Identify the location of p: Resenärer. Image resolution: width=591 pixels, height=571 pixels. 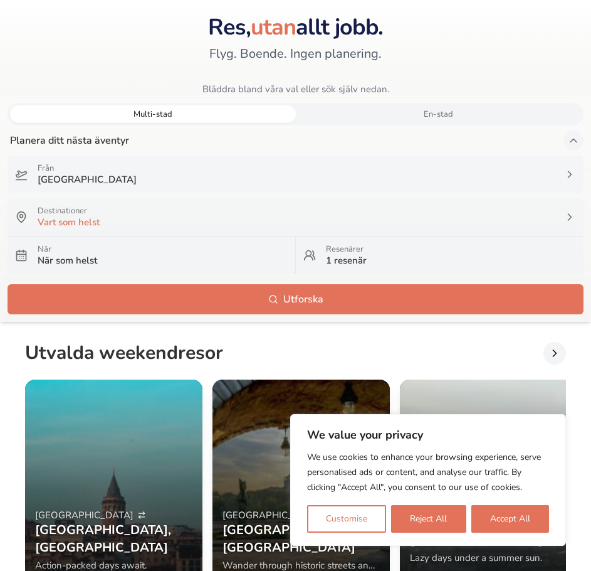
(451, 249).